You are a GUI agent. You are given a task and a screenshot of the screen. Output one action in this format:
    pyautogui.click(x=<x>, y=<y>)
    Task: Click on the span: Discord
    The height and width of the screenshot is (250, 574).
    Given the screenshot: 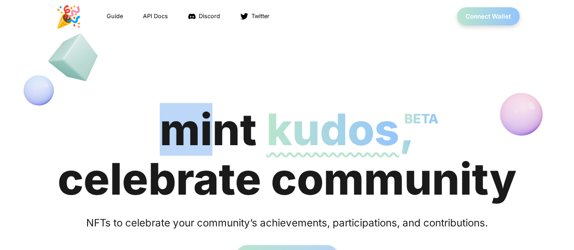 What is the action you would take?
    pyautogui.click(x=209, y=16)
    